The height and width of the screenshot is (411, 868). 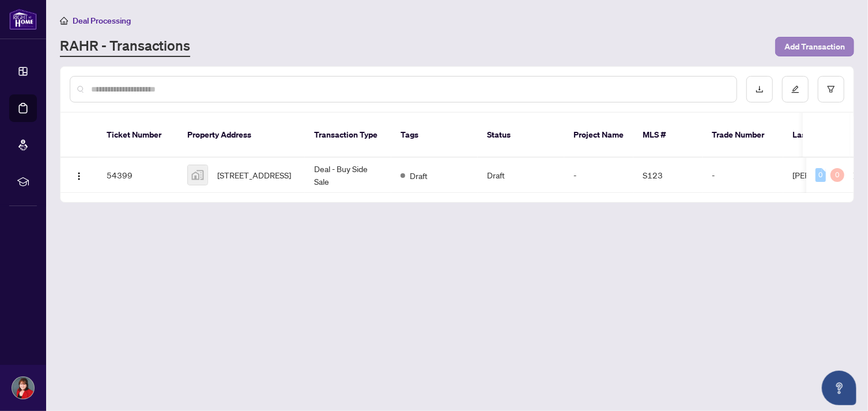 What do you see at coordinates (831, 89) in the screenshot?
I see `button: filter` at bounding box center [831, 89].